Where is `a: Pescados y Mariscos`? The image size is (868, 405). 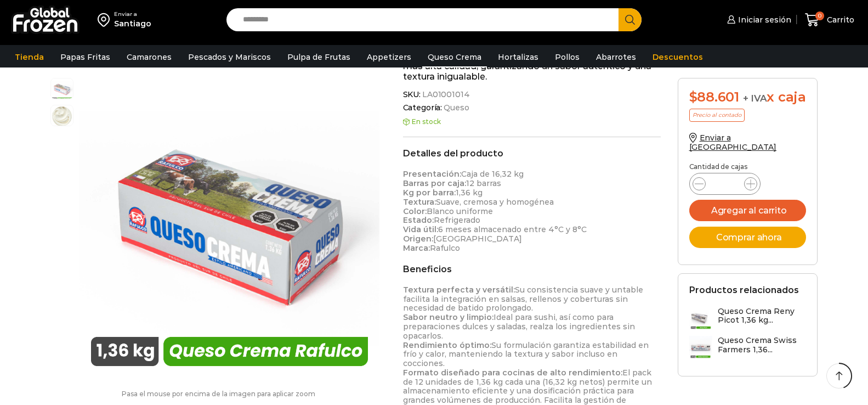
a: Pescados y Mariscos is located at coordinates (229, 57).